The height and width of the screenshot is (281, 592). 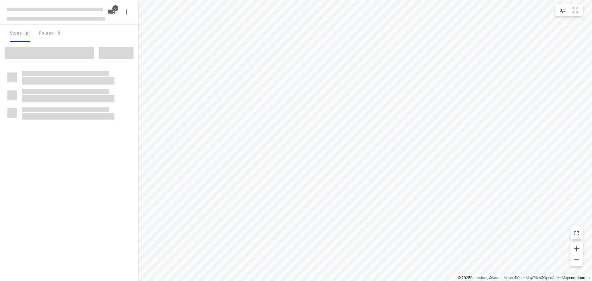 I want to click on div: small contained button group, so click(x=569, y=10).